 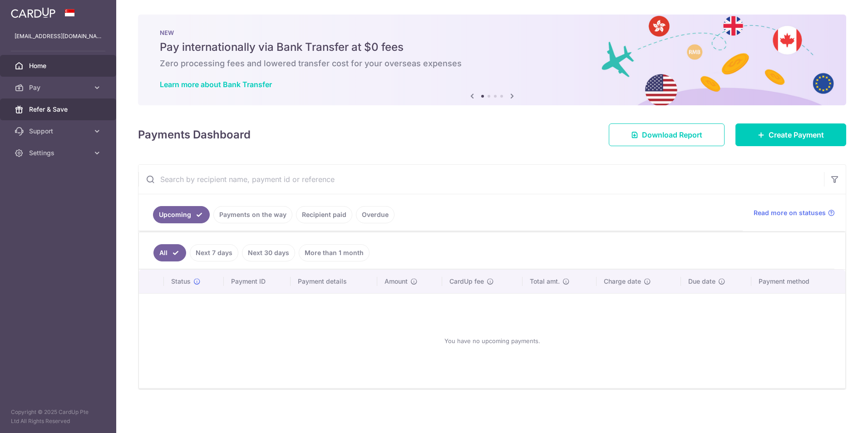 I want to click on input: Search by recipient name, payment id or reference, so click(x=481, y=179).